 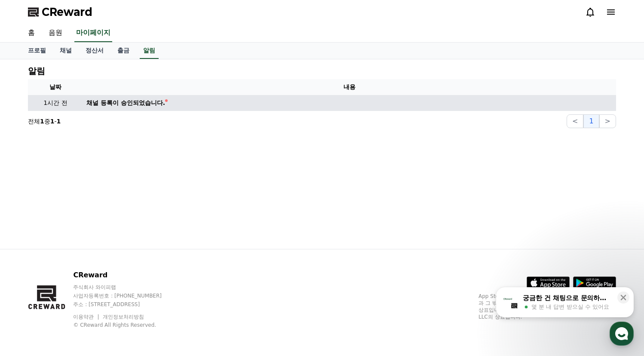 What do you see at coordinates (123, 317) in the screenshot?
I see `a: 개인정보처리방침` at bounding box center [123, 317].